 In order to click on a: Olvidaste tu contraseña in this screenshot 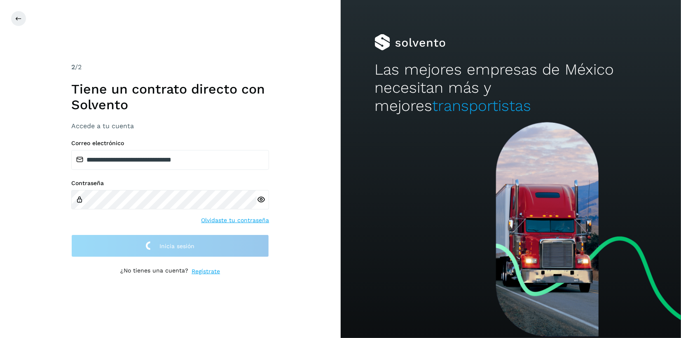, I will do `click(235, 220)`.